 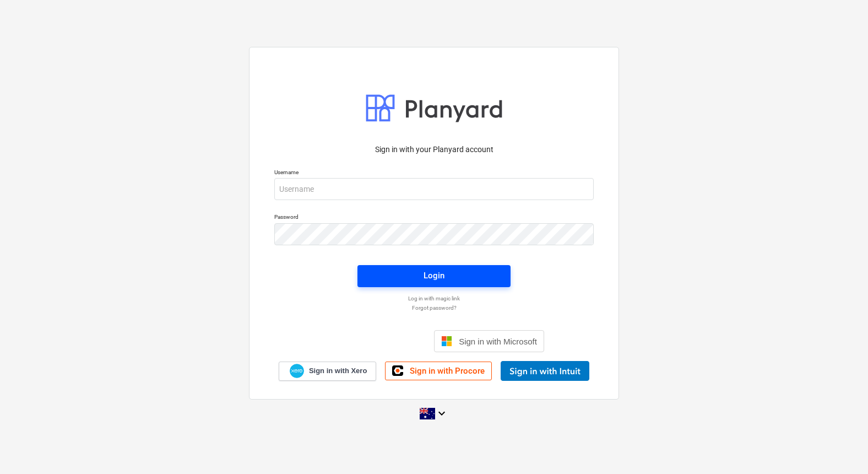 I want to click on a: Sign in with Xero, so click(x=328, y=371).